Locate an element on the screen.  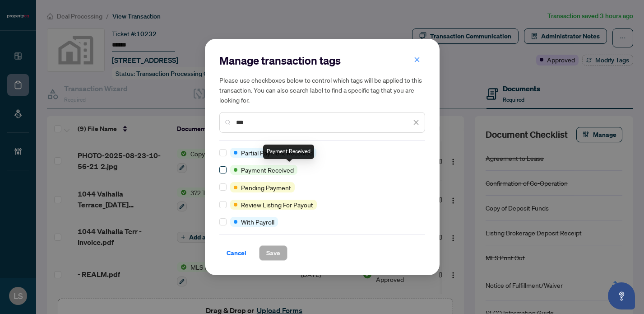
div: Payment Received is located at coordinates (289, 152).